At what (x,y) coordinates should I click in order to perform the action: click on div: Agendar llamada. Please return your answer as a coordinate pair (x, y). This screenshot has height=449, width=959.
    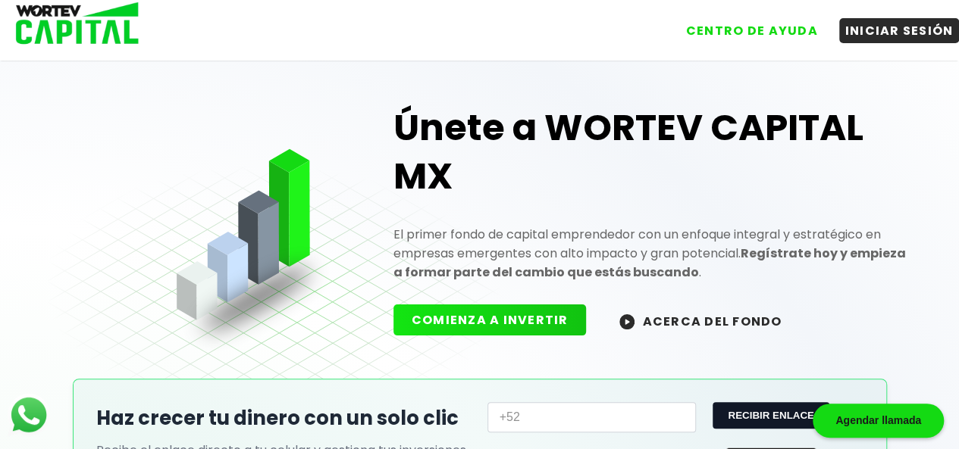
    Looking at the image, I should click on (878, 421).